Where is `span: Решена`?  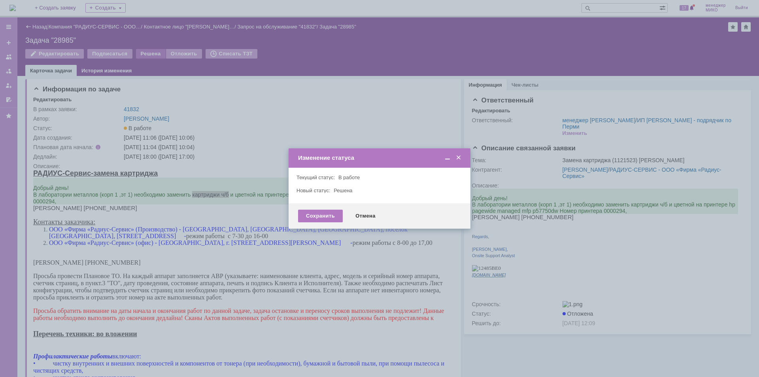
span: Решена is located at coordinates (343, 190).